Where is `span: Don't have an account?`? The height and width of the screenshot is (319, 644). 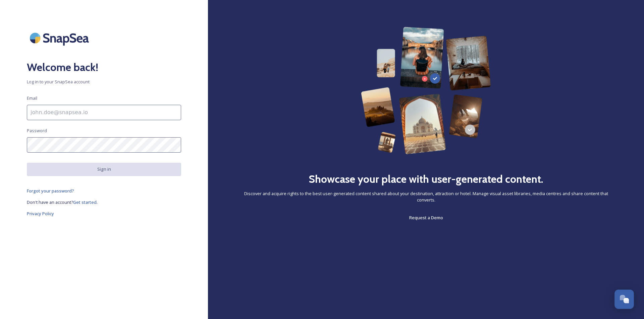 span: Don't have an account? is located at coordinates (50, 202).